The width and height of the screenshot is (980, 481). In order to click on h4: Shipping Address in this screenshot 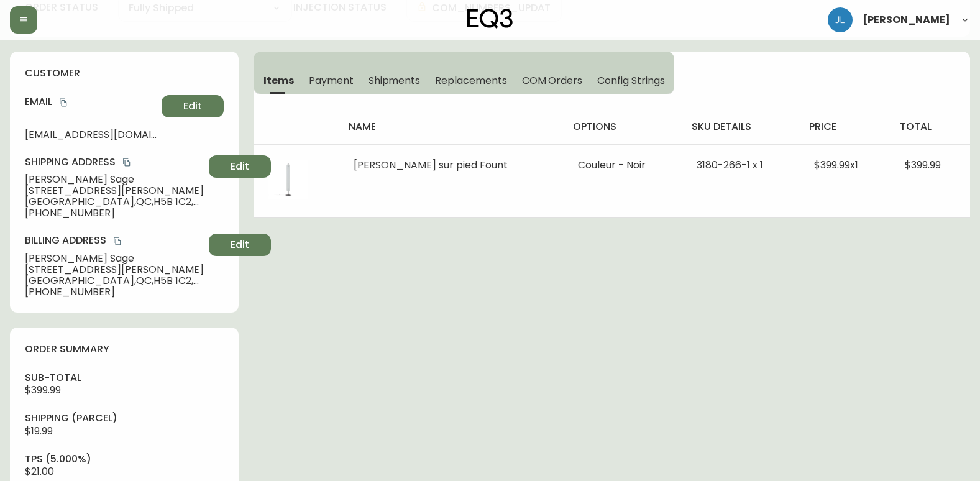, I will do `click(115, 162)`.